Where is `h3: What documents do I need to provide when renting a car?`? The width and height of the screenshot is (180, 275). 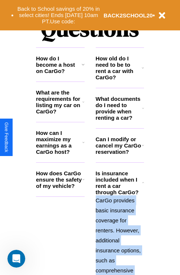
h3: What documents do I need to provide when renting a car? is located at coordinates (119, 108).